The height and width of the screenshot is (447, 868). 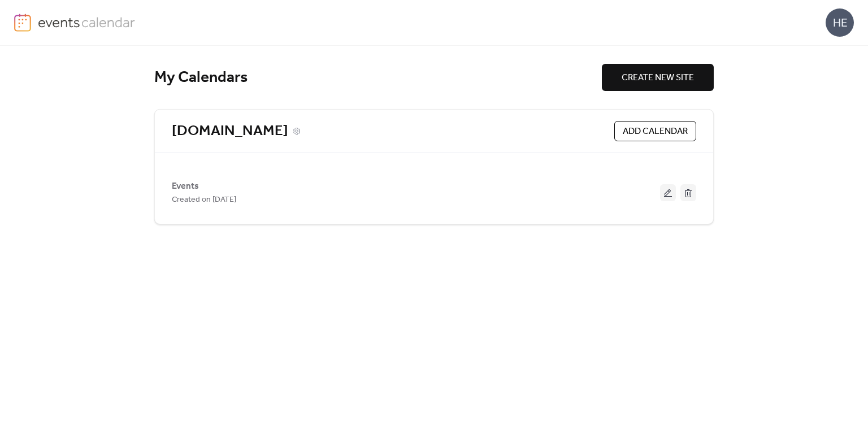 What do you see at coordinates (658, 77) in the screenshot?
I see `button: CREATE NEW SITE` at bounding box center [658, 77].